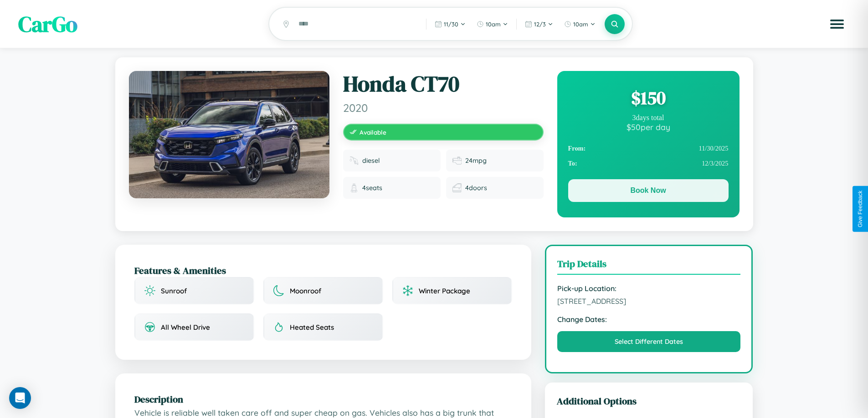  I want to click on span: Winter Package, so click(445, 291).